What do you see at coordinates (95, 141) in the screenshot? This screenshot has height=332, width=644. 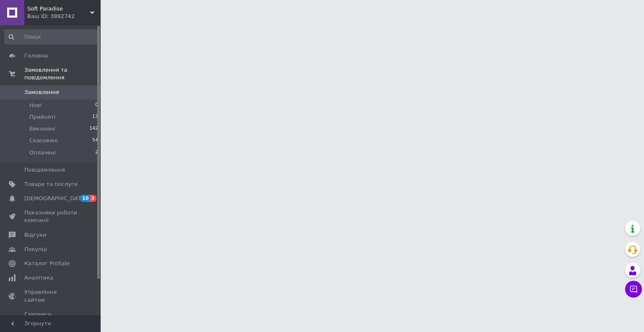 I see `span: 54` at bounding box center [95, 141].